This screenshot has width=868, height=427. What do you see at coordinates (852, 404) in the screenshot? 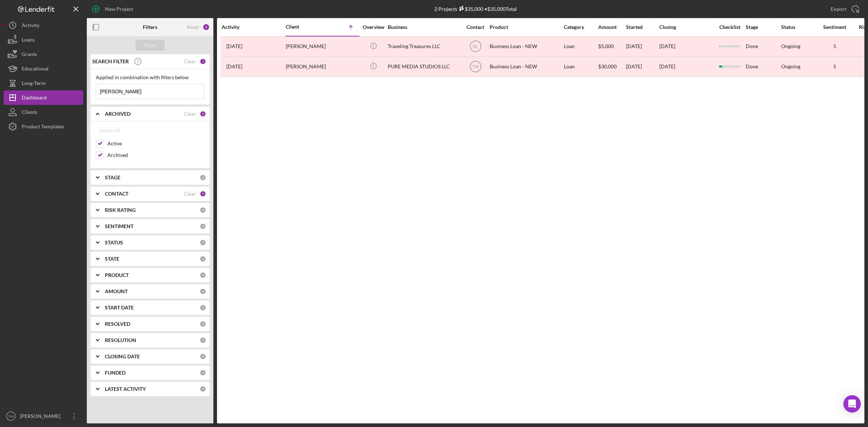
I see `div: Open Intercom Messenger` at bounding box center [852, 404].